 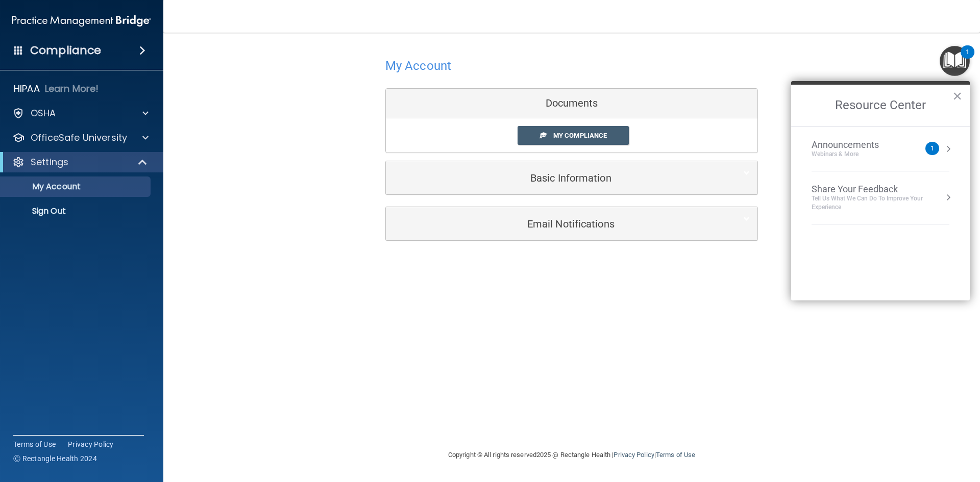 I want to click on h5: Email Notifications, so click(x=555, y=224).